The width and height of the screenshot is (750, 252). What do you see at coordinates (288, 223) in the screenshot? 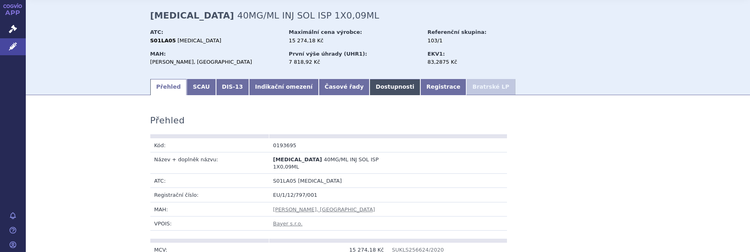
I see `a: Bayer s.r.o.` at bounding box center [288, 223].